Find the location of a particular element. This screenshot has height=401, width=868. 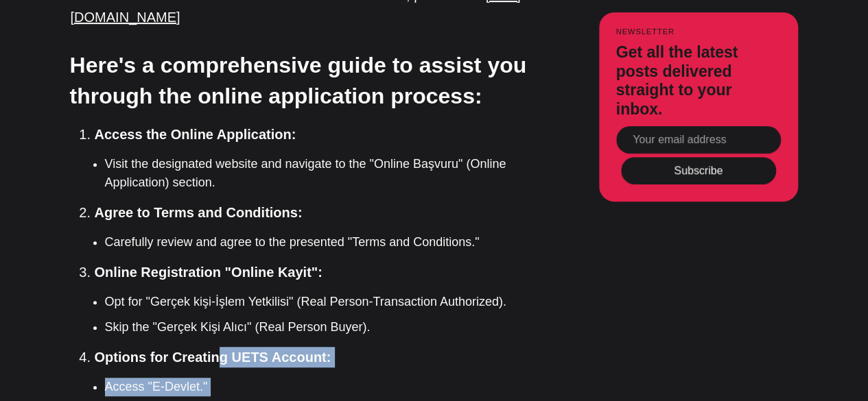

li: Carefully review and agree to the presented "Terms and Conditions." is located at coordinates (318, 242).